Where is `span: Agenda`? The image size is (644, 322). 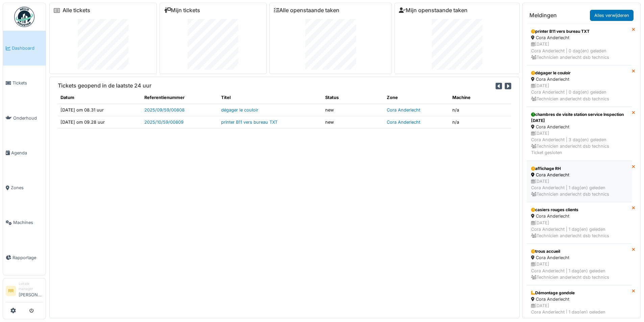 span: Agenda is located at coordinates (27, 153).